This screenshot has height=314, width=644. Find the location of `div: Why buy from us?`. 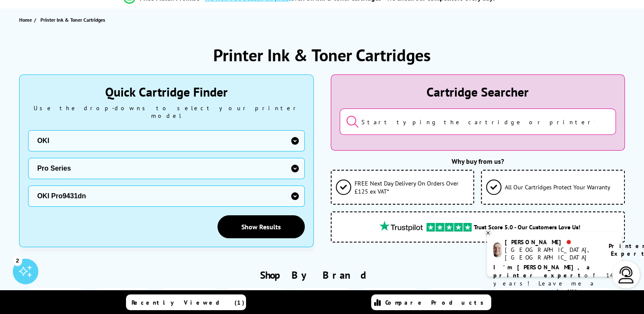

div: Why buy from us? is located at coordinates (477, 162).